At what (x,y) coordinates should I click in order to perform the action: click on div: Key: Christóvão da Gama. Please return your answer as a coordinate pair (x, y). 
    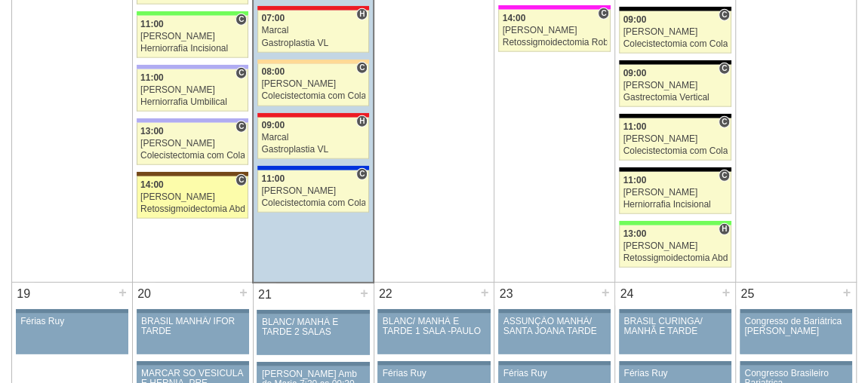
    Looking at the image, I should click on (193, 68).